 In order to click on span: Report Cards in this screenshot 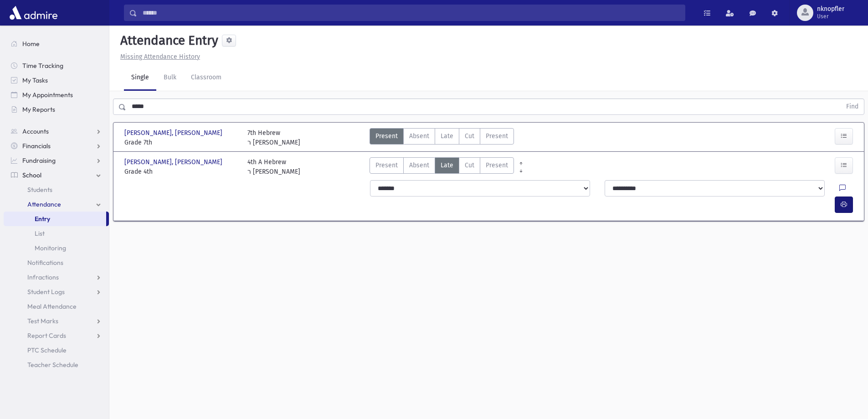, I will do `click(47, 335)`.